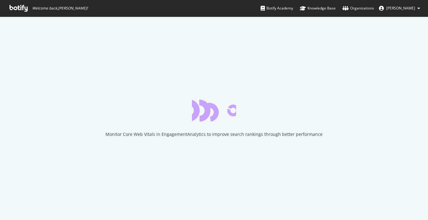 The width and height of the screenshot is (428, 220). What do you see at coordinates (358, 8) in the screenshot?
I see `div: Organizations` at bounding box center [358, 8].